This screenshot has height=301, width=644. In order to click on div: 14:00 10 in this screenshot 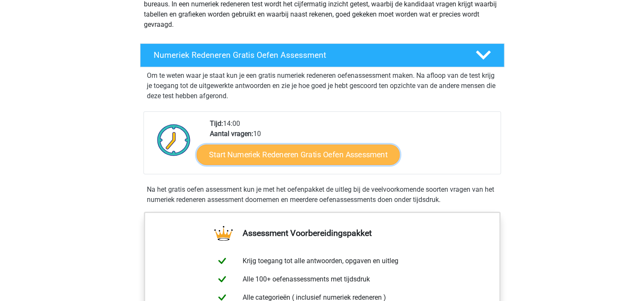, I will do `click(351, 146)`.